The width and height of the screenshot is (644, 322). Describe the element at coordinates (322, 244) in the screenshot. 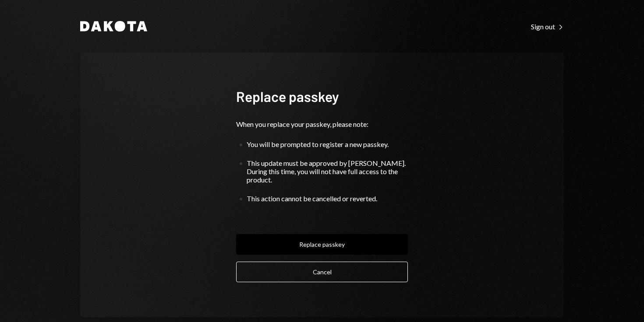

I see `button: Replace passkey` at that location.